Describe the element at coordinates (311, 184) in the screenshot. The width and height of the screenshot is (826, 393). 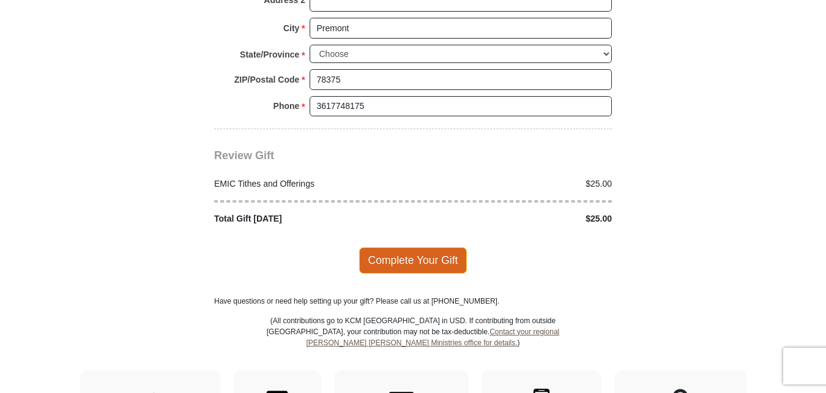
I see `div: EMIC Tithes and Offerings` at that location.